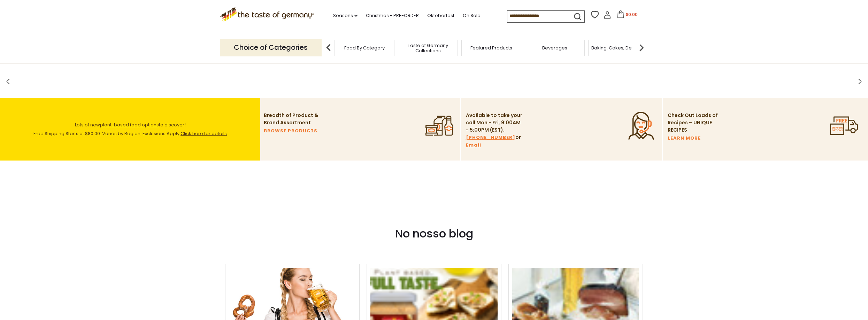 The width and height of the screenshot is (868, 320). What do you see at coordinates (555, 48) in the screenshot?
I see `a: Beverages` at bounding box center [555, 48].